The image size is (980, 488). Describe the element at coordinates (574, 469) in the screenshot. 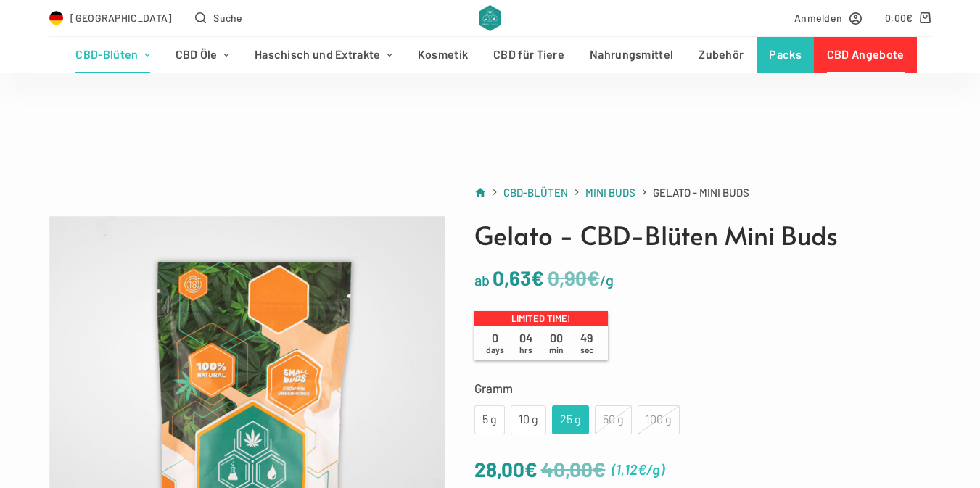

I see `bdi: 40,00` at that location.